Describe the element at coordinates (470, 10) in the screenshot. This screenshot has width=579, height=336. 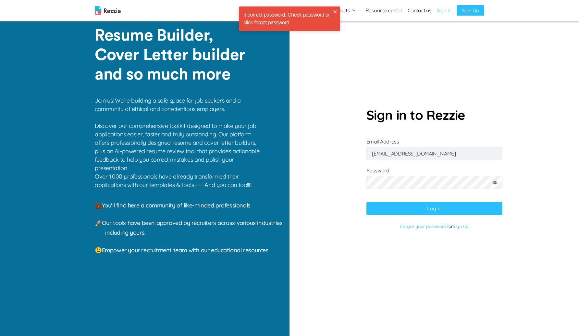
I see `a: Sign Up` at that location.